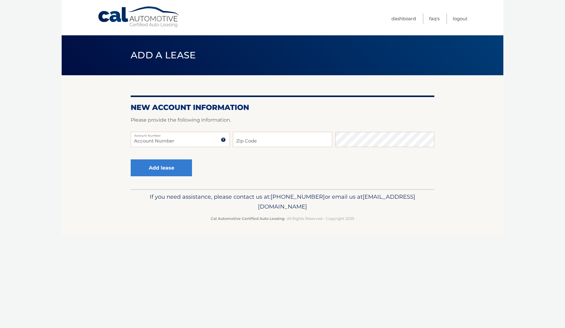  What do you see at coordinates (283, 218) in the screenshot?
I see `p: - All Rights Reserved - Copyright 2025` at bounding box center [283, 218].